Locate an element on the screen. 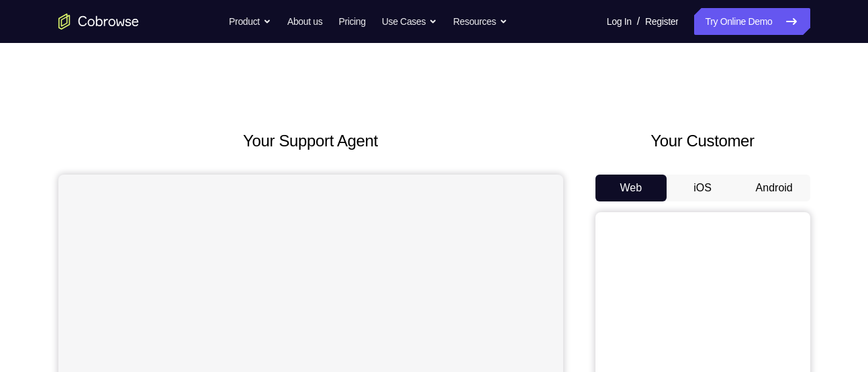 Image resolution: width=868 pixels, height=372 pixels. button: Product is located at coordinates (250, 22).